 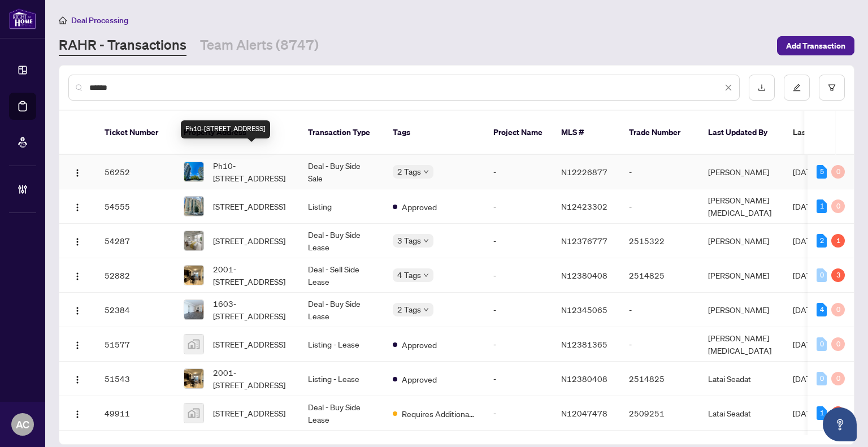 I want to click on span: 3 Tags, so click(x=409, y=241).